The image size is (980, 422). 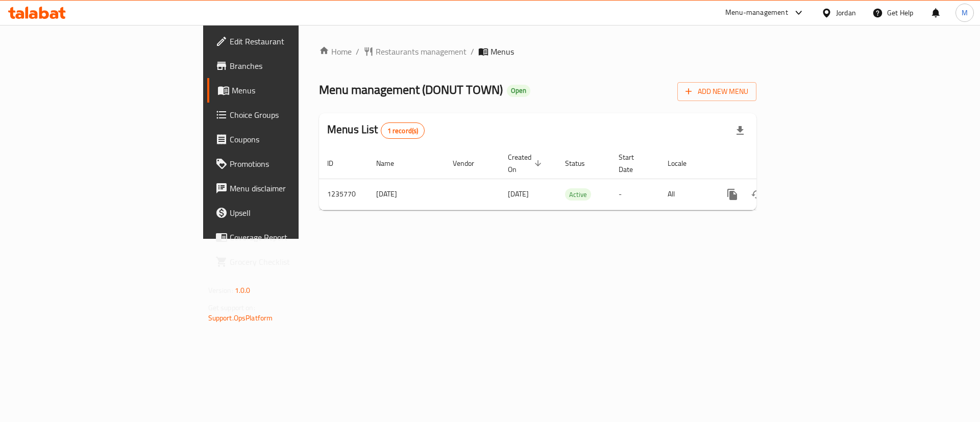 What do you see at coordinates (287, 115) in the screenshot?
I see `a: Choice Groups` at bounding box center [287, 115].